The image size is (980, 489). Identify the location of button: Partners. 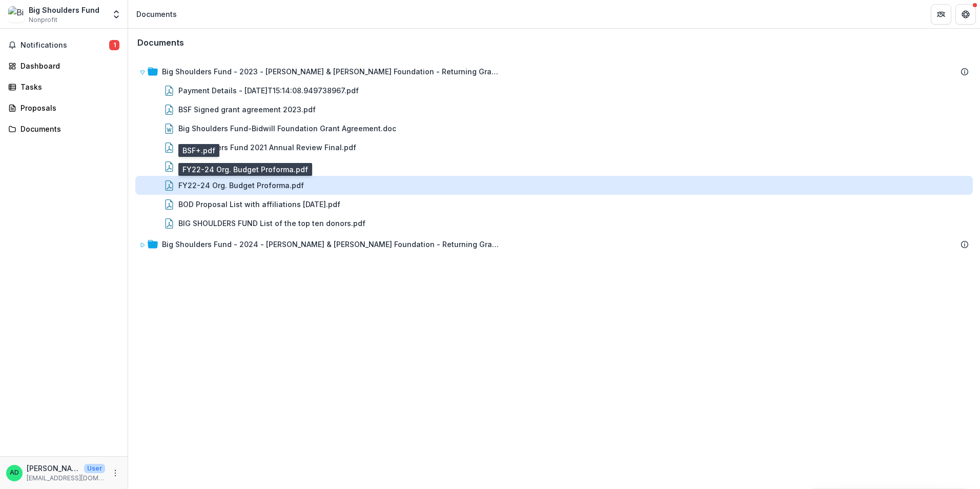
(940, 15).